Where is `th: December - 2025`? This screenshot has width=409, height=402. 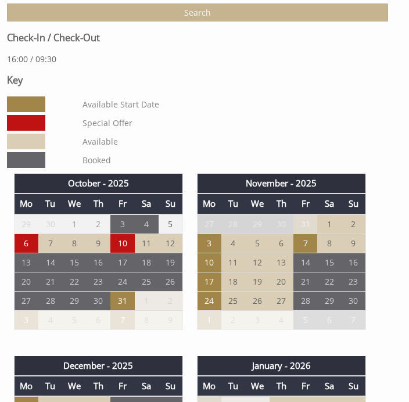
th: December - 2025 is located at coordinates (99, 366).